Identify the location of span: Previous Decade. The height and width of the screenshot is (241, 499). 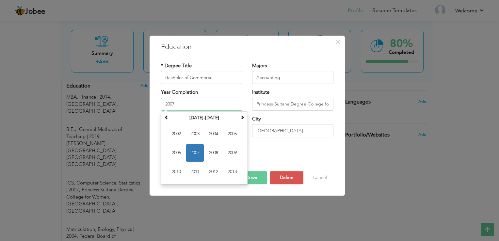
(167, 117).